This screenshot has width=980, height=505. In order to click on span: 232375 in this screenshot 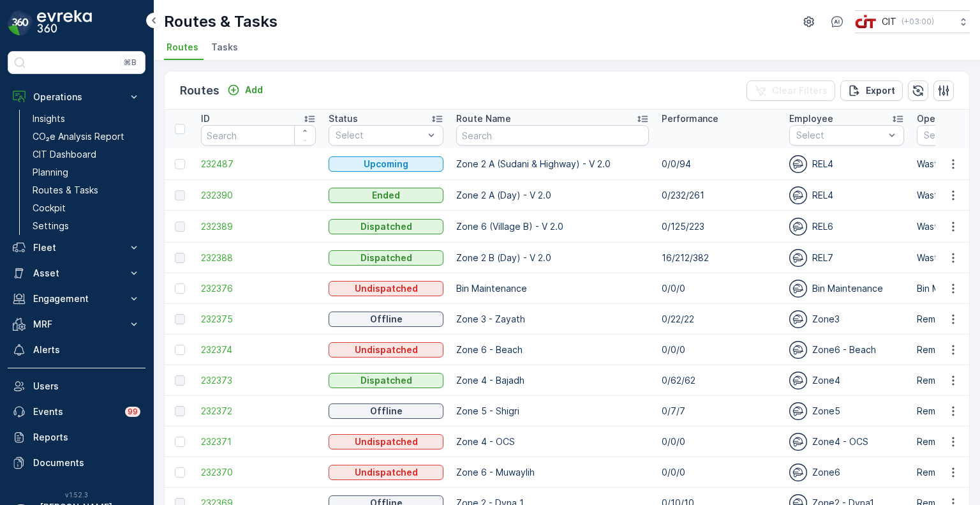, I will do `click(258, 319)`.